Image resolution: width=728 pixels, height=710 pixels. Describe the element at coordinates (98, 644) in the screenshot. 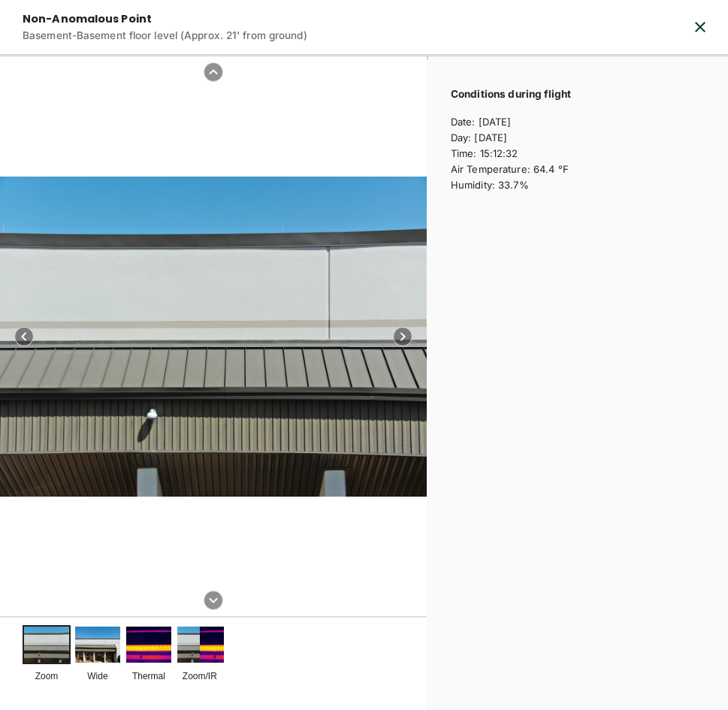

I see `img: Wide` at that location.